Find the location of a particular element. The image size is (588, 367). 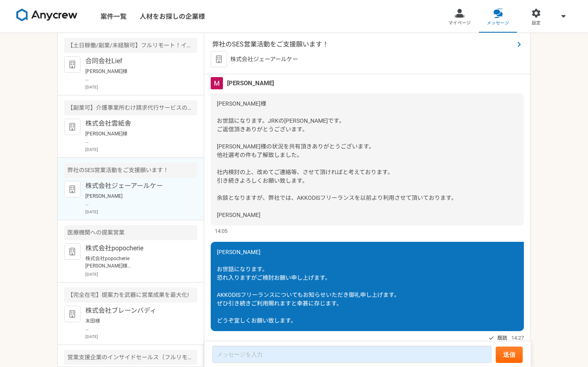

div: 【土日稼働/副業/未経験可】フルリモート！インサイドセールス募集（長期案件） is located at coordinates (131, 45).